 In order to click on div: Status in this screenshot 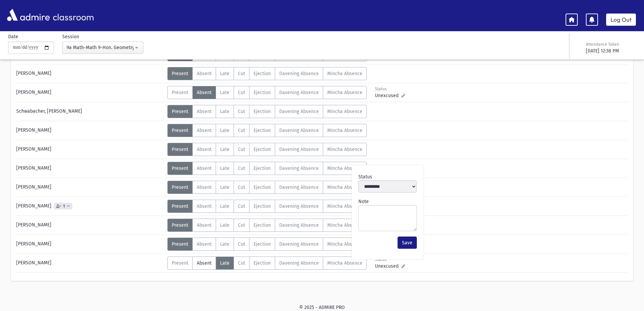, I will do `click(390, 89)`.